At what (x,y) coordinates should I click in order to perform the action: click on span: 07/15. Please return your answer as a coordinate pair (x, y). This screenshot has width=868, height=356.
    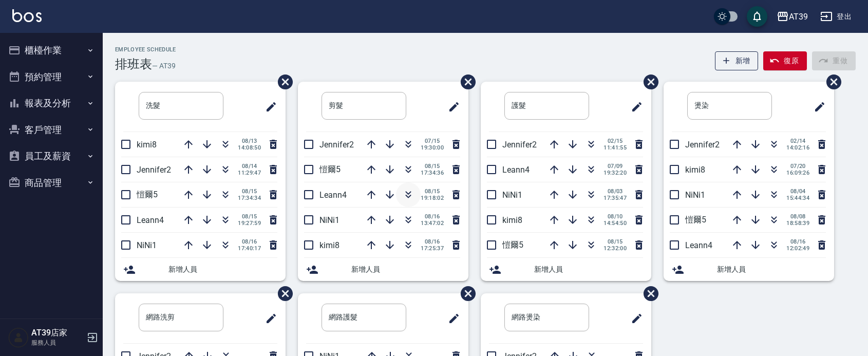
    Looking at the image, I should click on (432, 141).